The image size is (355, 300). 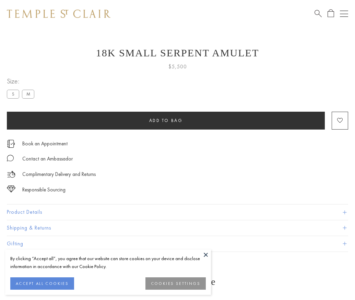 What do you see at coordinates (11, 174) in the screenshot?
I see `img: icon_delivery.svg` at bounding box center [11, 174].